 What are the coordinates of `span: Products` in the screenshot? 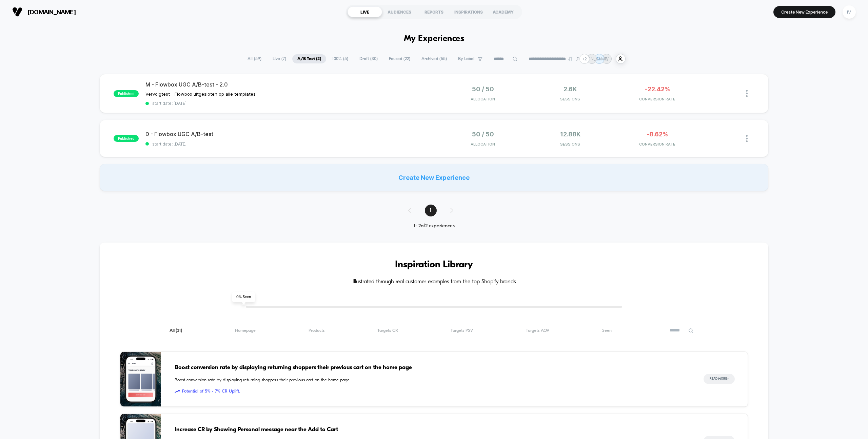 It's located at (316, 331).